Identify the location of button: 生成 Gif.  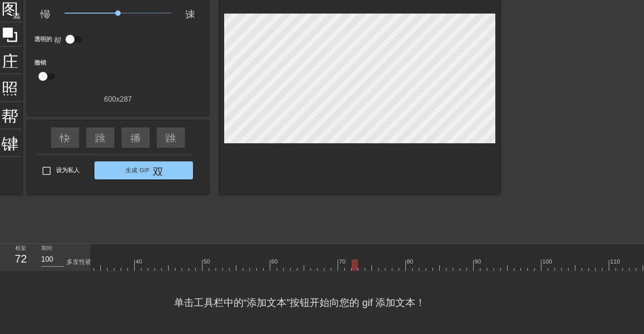
(144, 170).